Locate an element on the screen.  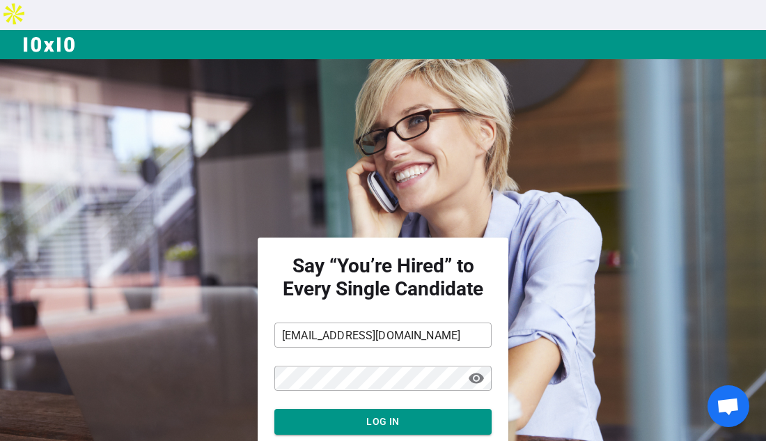
div: Open chat is located at coordinates (729, 406).